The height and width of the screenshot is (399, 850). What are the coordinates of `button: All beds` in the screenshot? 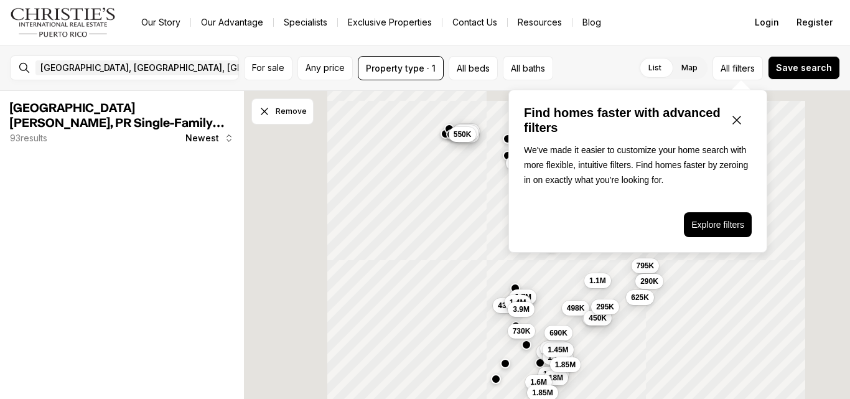 It's located at (473, 68).